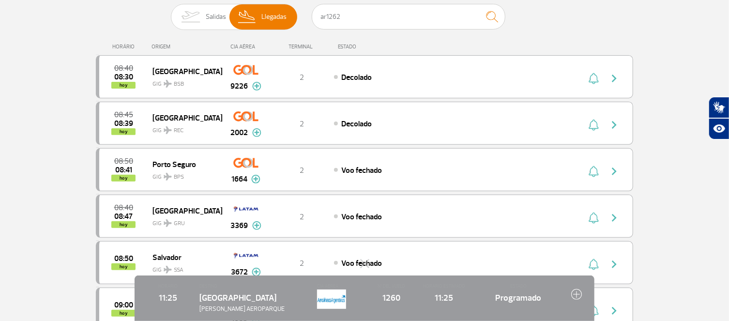 The width and height of the screenshot is (729, 321). Describe the element at coordinates (179, 131) in the screenshot. I see `span: REC` at that location.